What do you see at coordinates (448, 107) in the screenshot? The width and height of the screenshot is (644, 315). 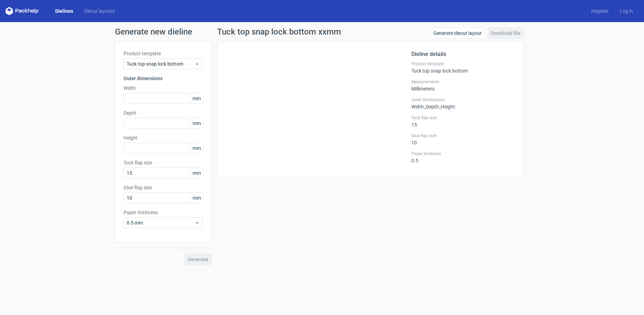 I see `span: , Height :` at bounding box center [448, 107].